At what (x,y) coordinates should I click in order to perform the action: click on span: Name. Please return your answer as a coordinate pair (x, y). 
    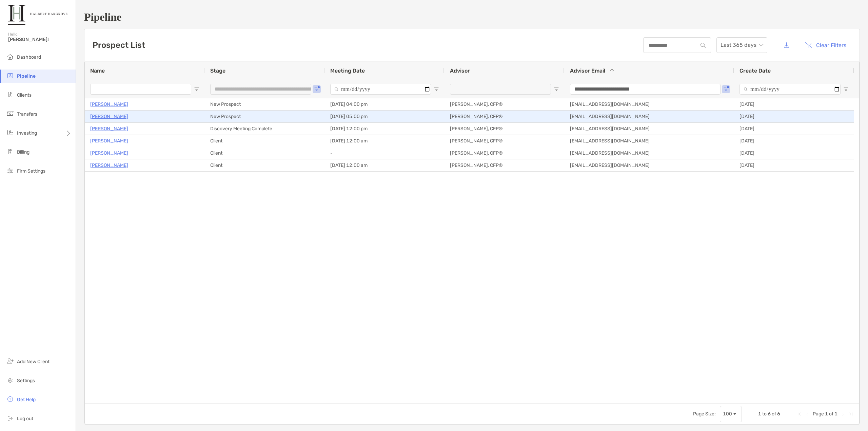
    Looking at the image, I should click on (97, 71).